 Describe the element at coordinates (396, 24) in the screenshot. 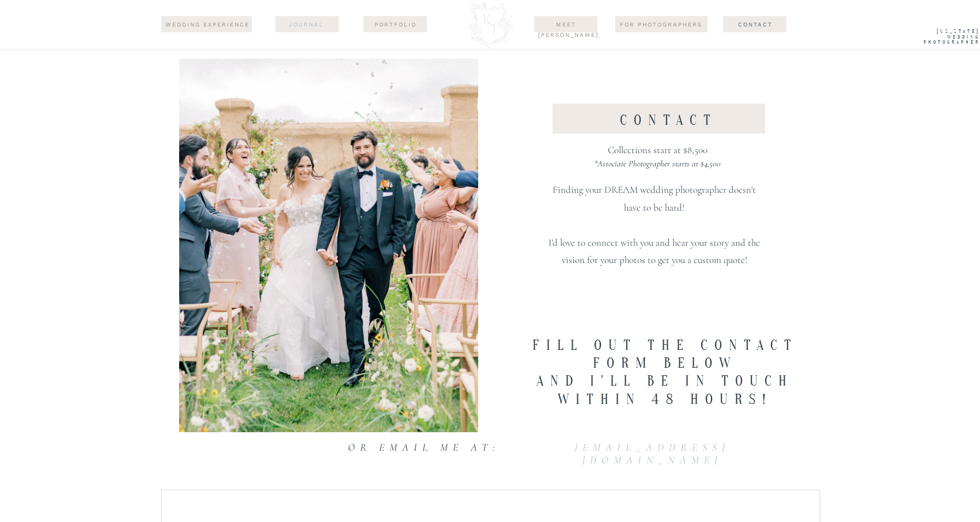

I see `a: Portfolio` at that location.